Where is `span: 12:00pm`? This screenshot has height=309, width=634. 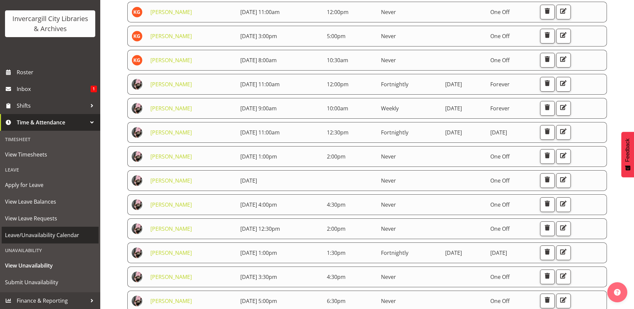 span: 12:00pm is located at coordinates (338, 12).